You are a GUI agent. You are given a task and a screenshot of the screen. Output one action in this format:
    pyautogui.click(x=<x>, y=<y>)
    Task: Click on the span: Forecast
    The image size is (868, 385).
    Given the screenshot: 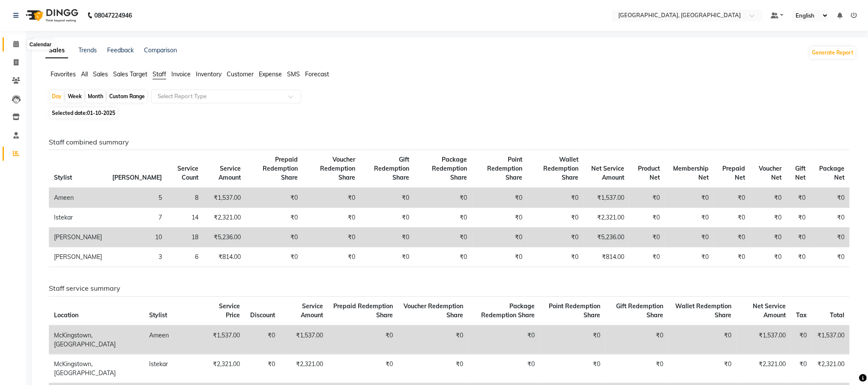 What is the action you would take?
    pyautogui.click(x=317, y=74)
    